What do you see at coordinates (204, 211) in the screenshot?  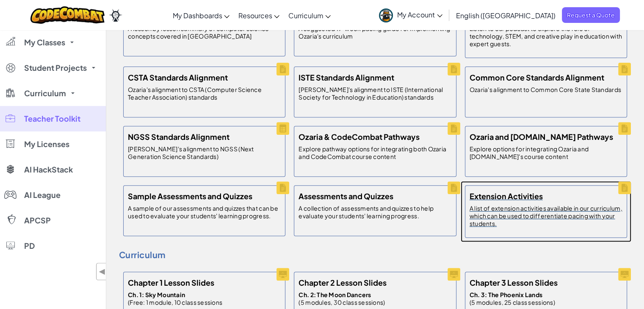 I see `a: Sample Assessments and Quizzes A sample of our assessments and quizzes that can be used to evalua...` at bounding box center [204, 211].